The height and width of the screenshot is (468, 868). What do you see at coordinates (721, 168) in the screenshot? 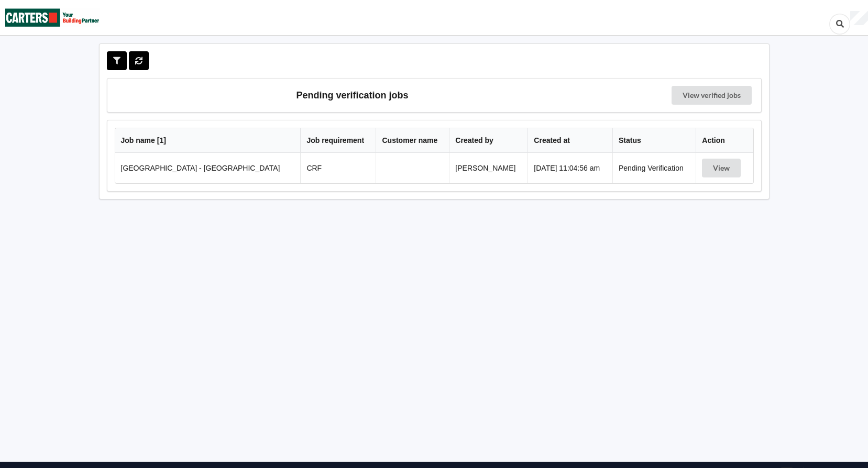
I see `button: View` at bounding box center [721, 168].